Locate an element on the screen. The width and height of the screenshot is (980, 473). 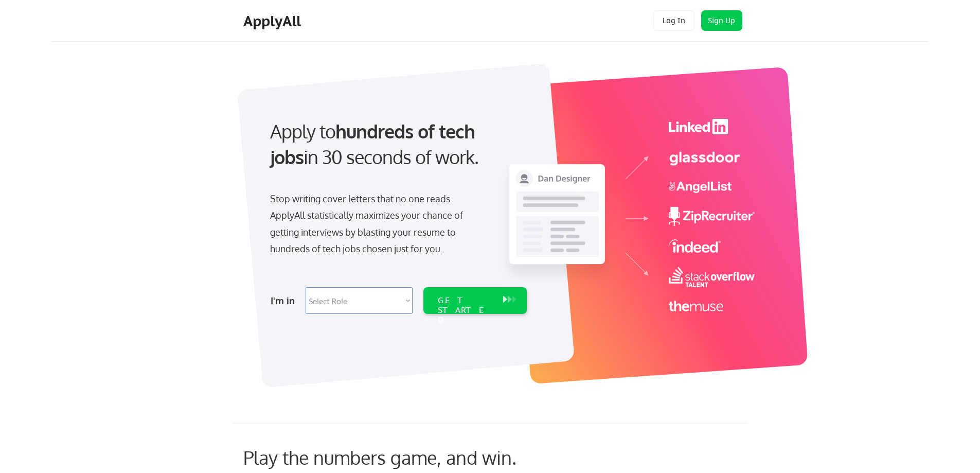
button: Sign Up is located at coordinates (721, 21).